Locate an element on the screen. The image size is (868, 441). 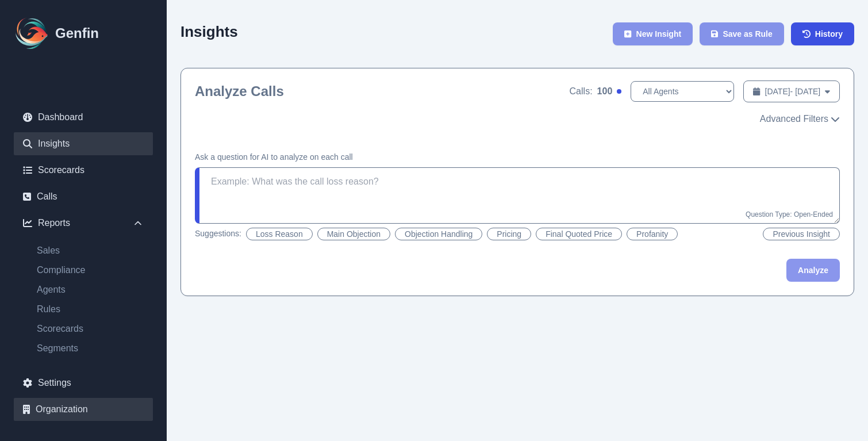
span: New Insight is located at coordinates (659, 34).